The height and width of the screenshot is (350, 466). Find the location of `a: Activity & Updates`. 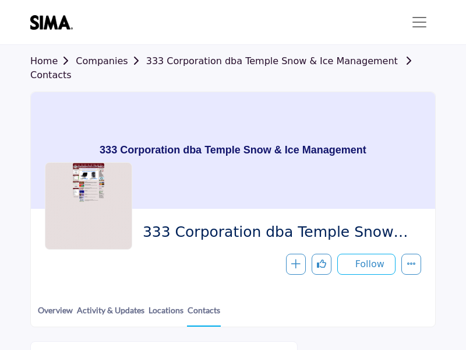

a: Activity & Updates is located at coordinates (111, 314).